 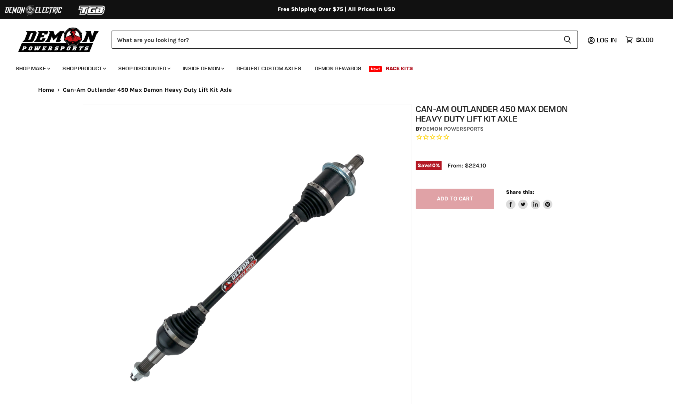 I want to click on nav: Breadcrumbs, so click(x=336, y=90).